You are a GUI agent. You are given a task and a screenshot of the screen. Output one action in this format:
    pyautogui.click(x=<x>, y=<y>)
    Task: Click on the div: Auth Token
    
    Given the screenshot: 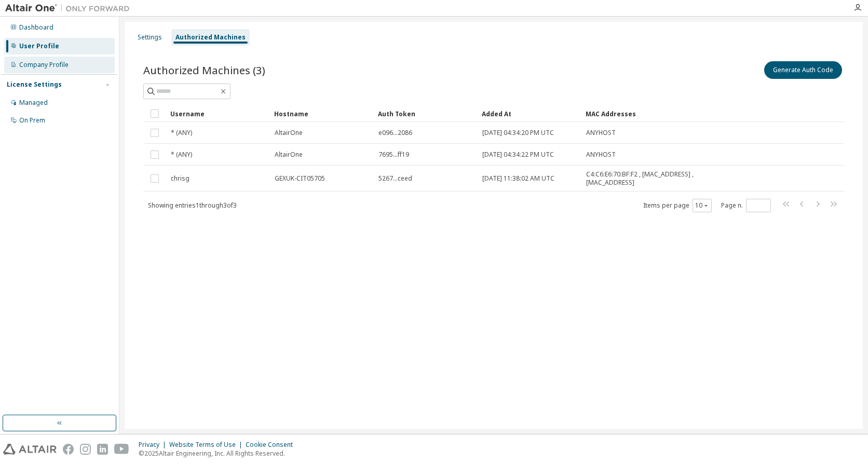 What is the action you would take?
    pyautogui.click(x=425, y=113)
    